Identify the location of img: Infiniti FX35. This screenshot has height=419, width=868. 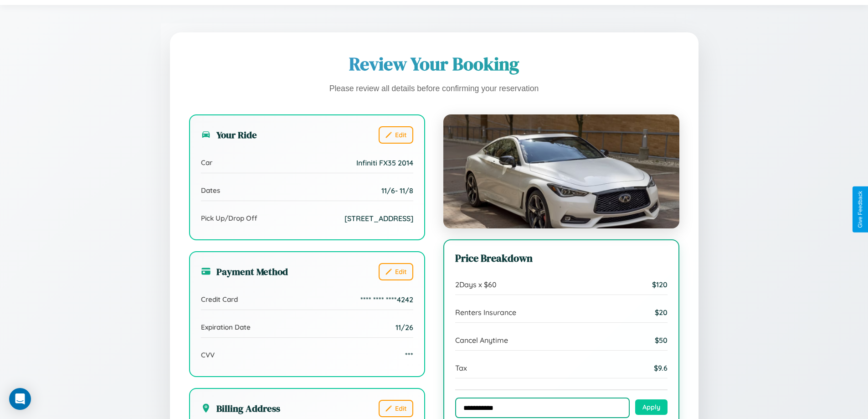
(562, 171).